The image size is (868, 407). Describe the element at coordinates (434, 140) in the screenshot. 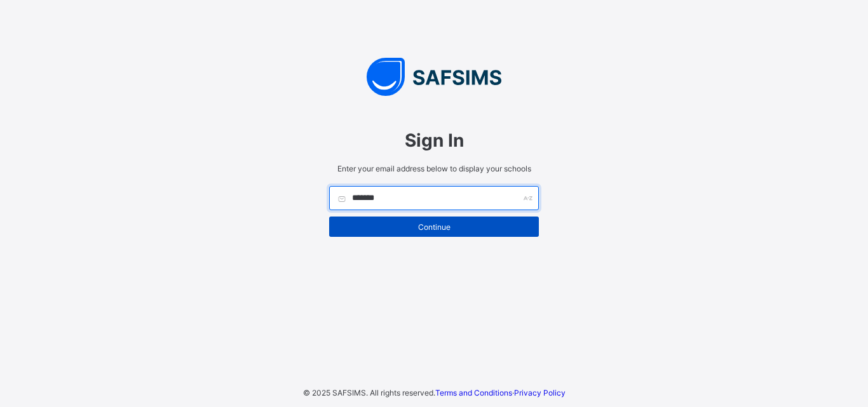

I see `span: Sign In` at that location.